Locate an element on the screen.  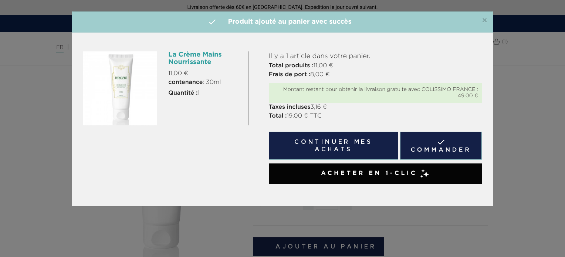
p: Il y a 1 article dans votre panier. is located at coordinates (375, 56).